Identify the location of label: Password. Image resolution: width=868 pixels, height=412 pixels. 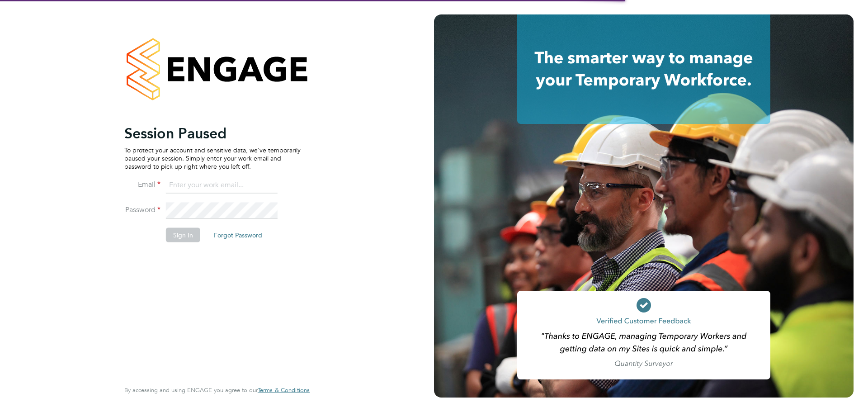
(143, 209).